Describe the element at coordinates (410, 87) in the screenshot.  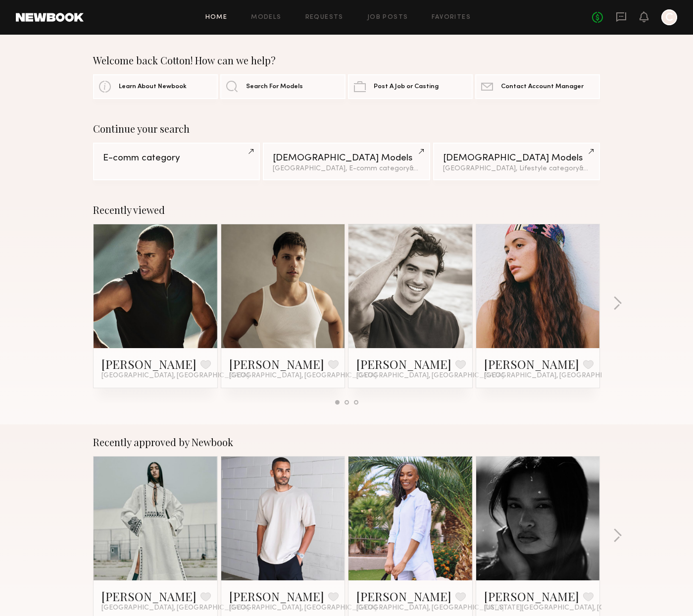
I see `a: Post A Job or Casting` at that location.